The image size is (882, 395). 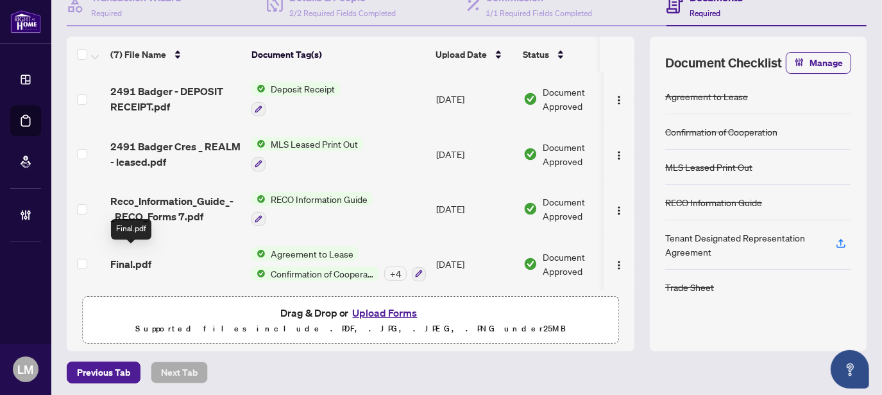 What do you see at coordinates (743, 245) in the screenshot?
I see `div: Tenant Designated Representation Agreement` at bounding box center [743, 245].